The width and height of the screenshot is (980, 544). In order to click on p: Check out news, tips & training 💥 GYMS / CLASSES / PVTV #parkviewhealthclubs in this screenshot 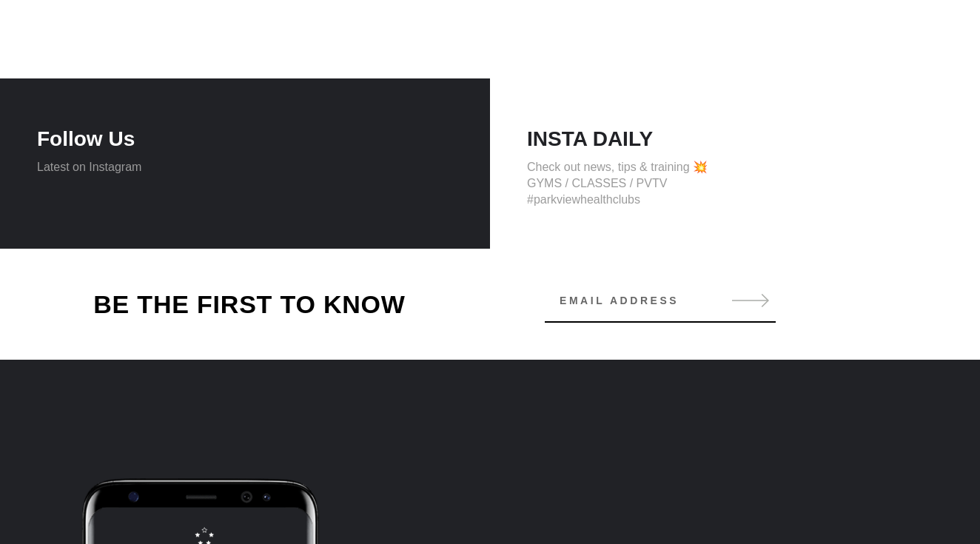, I will do `click(735, 184)`.